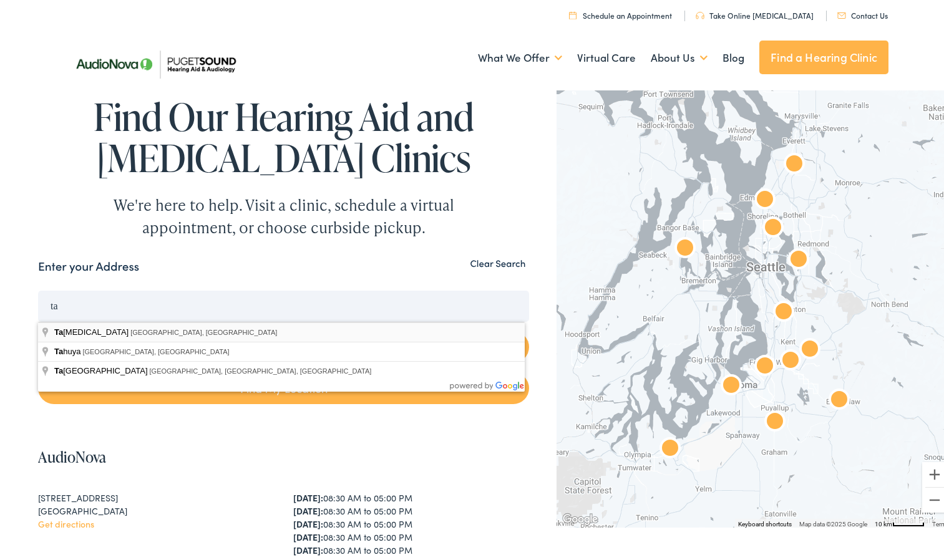 The width and height of the screenshot is (944, 560). I want to click on a: About Us, so click(679, 55).